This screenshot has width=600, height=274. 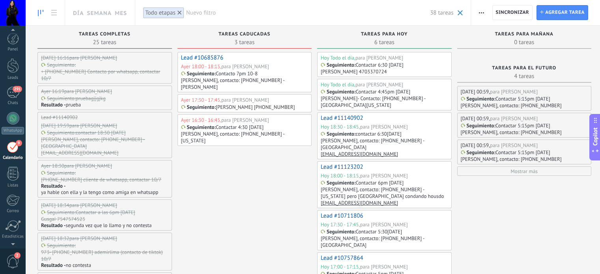 What do you see at coordinates (384, 34) in the screenshot?
I see `span: Tareas para hoy` at bounding box center [384, 34].